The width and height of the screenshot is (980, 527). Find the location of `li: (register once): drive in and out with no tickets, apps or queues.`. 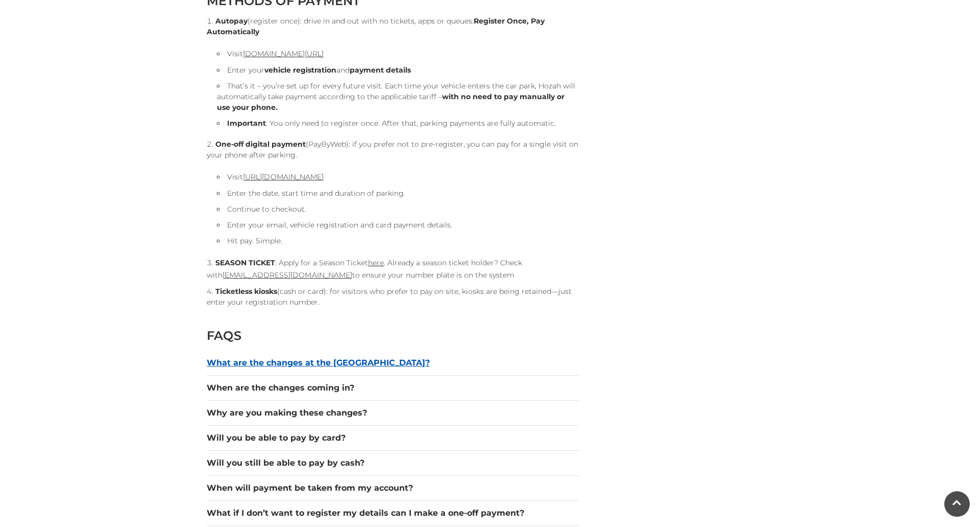

li: (register once): drive in and out with no tickets, apps or queues. is located at coordinates (393, 72).